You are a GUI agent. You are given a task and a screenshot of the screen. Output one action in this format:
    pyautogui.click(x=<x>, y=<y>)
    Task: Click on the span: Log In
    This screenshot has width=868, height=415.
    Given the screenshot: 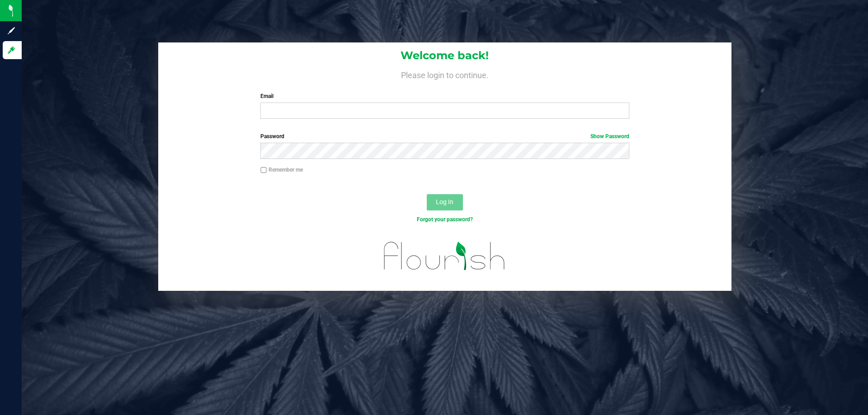 What is the action you would take?
    pyautogui.click(x=444, y=202)
    